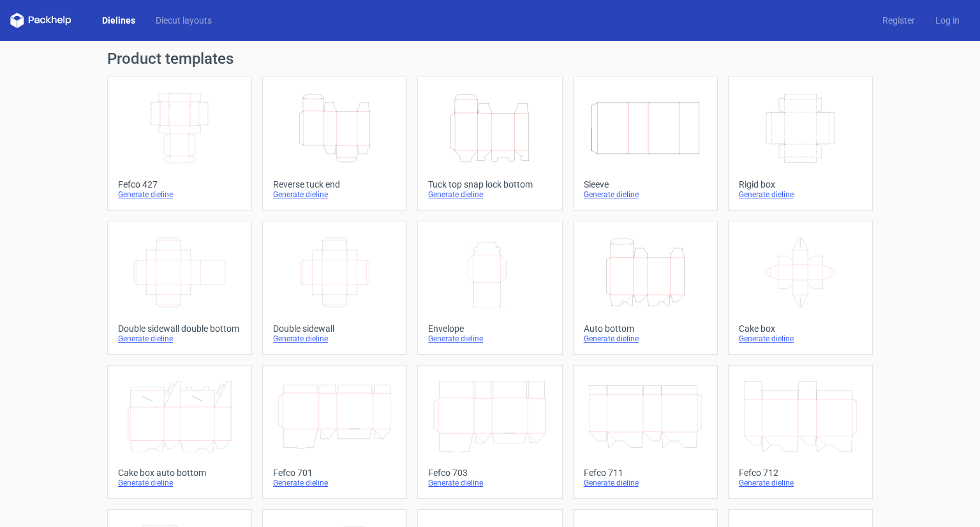  What do you see at coordinates (179, 329) in the screenshot?
I see `div: Double sidewall double bottom` at bounding box center [179, 329].